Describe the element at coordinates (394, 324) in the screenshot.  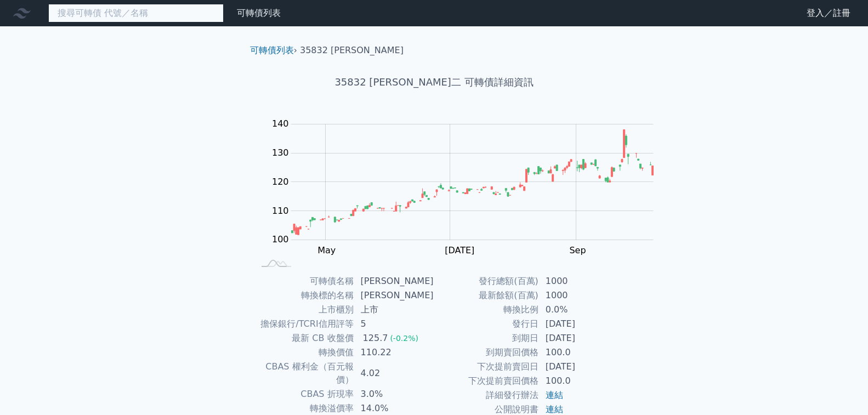
I see `td: 5` at that location.